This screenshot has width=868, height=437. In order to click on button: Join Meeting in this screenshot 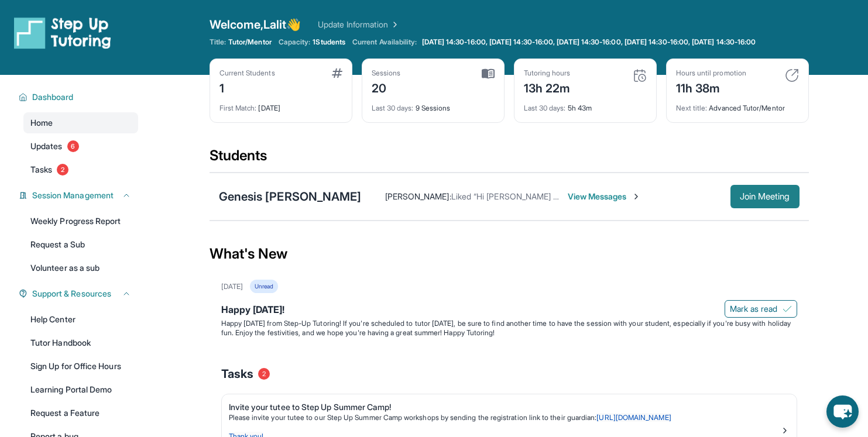, I will do `click(766, 197)`.